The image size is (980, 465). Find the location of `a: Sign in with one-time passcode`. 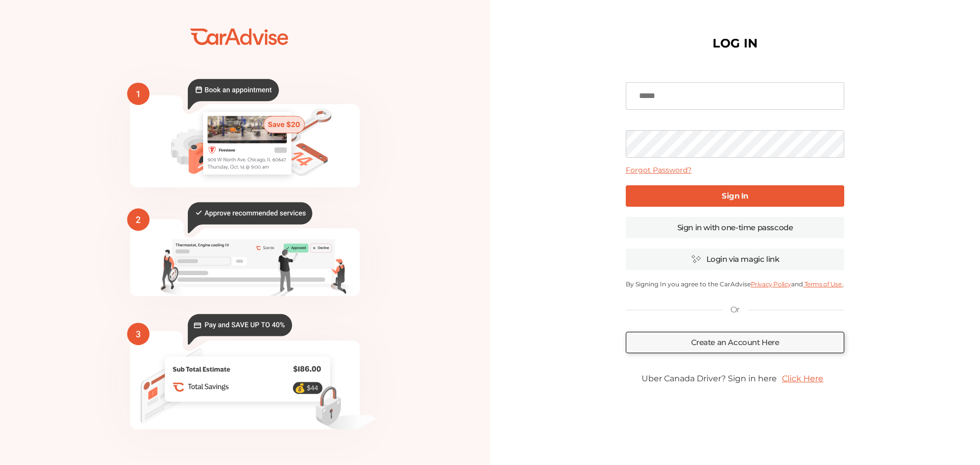

a: Sign in with one-time passcode is located at coordinates (735, 228).